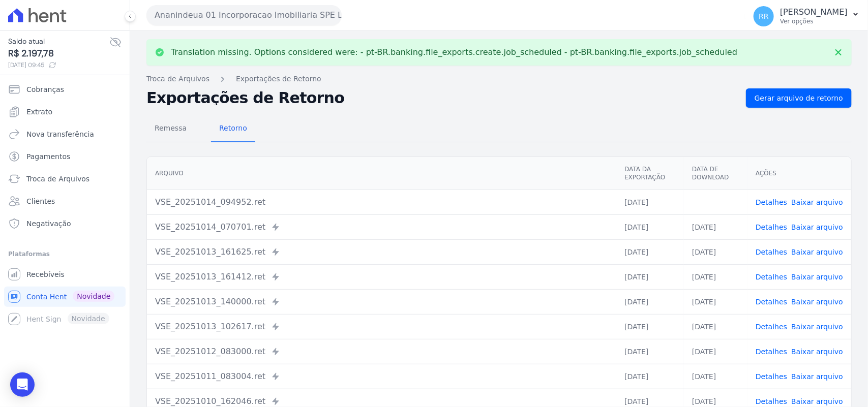 This screenshot has height=407, width=868. Describe the element at coordinates (381, 276) in the screenshot. I see `div: VSE_20251013_161412.ret` at that location.